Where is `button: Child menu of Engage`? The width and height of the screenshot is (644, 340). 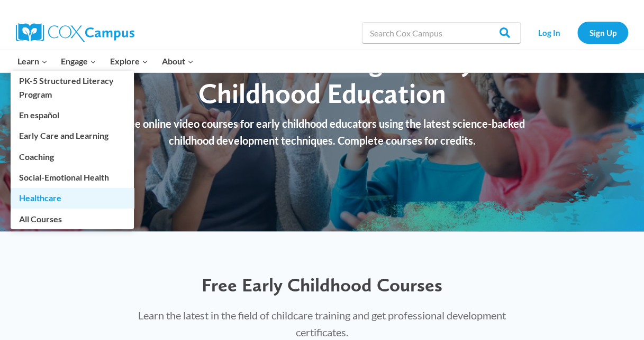 button: Child menu of Engage is located at coordinates (79, 61).